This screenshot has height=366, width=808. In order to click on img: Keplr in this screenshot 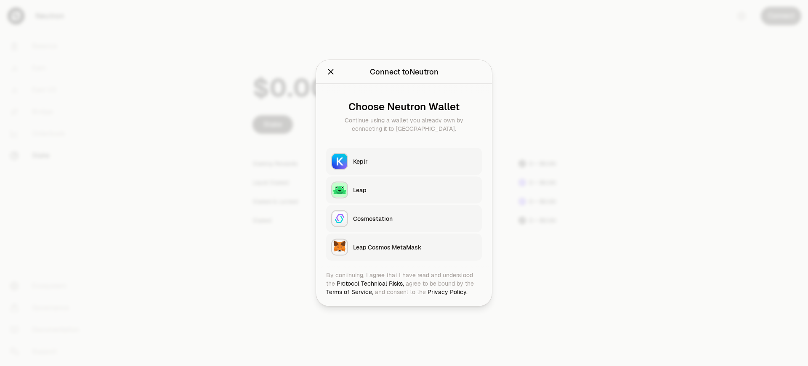, I will do `click(339, 162)`.